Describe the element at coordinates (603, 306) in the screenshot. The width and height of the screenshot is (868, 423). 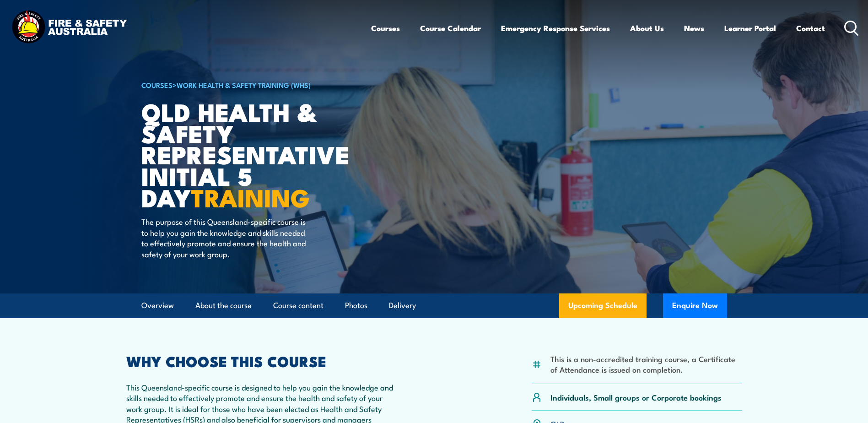
I see `a: Upcoming Schedule` at that location.